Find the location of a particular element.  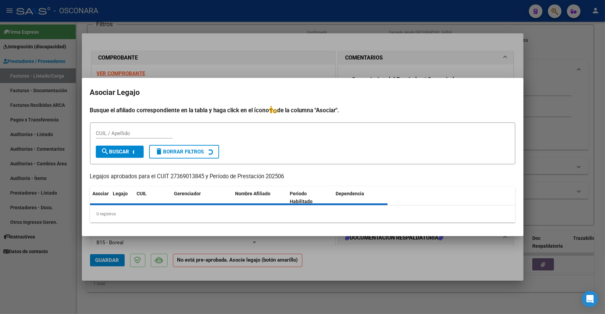

datatable-header-cell: Nombre Afiliado is located at coordinates (260, 197).